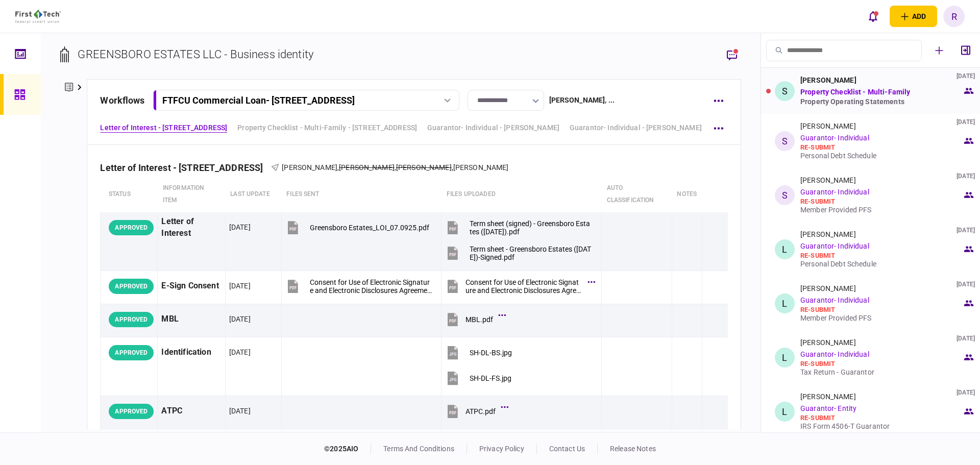 The height and width of the screenshot is (465, 980). Describe the element at coordinates (829, 409) in the screenshot. I see `a: Guarantor- Entity` at that location.